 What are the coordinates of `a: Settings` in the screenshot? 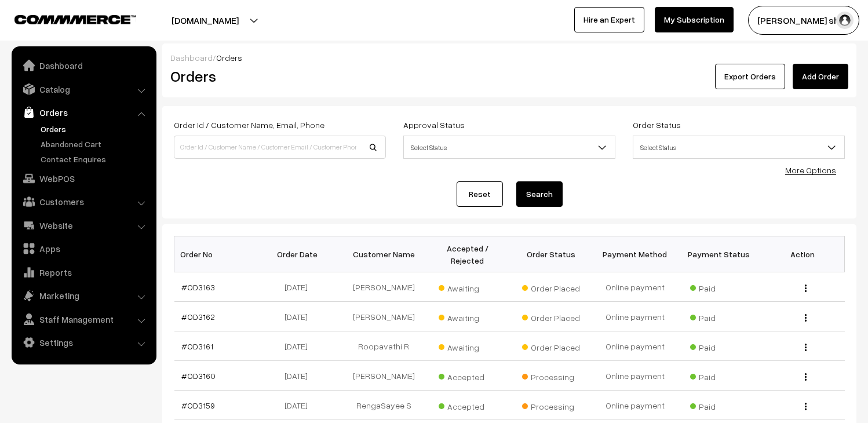 It's located at (84, 342).